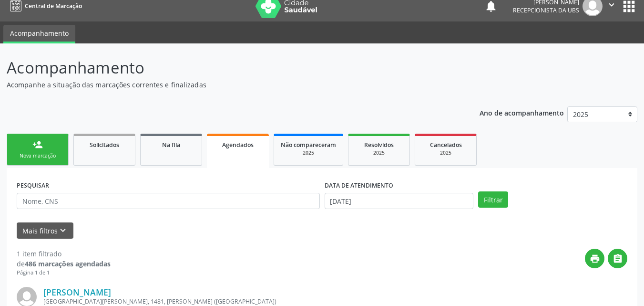 This screenshot has width=644, height=306. Describe the element at coordinates (39, 34) in the screenshot. I see `a: Acompanhamento` at that location.